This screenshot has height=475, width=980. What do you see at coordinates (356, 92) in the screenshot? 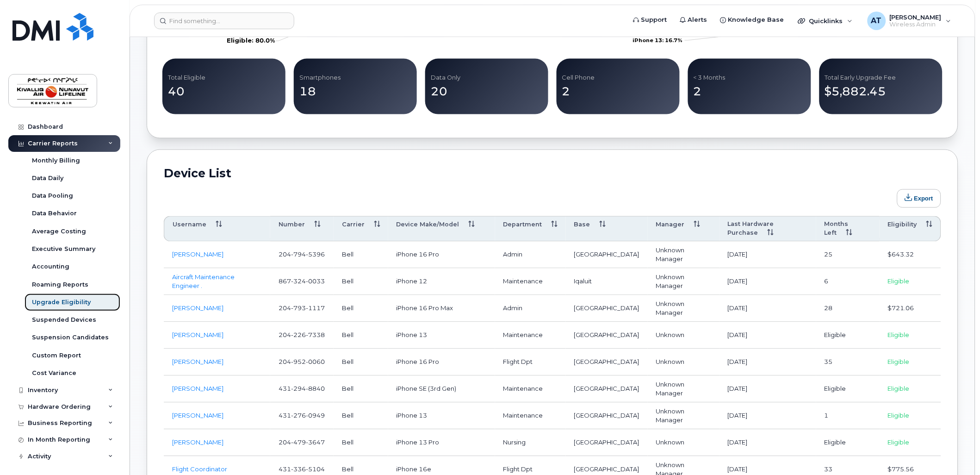
I see `p: 18` at bounding box center [356, 92].